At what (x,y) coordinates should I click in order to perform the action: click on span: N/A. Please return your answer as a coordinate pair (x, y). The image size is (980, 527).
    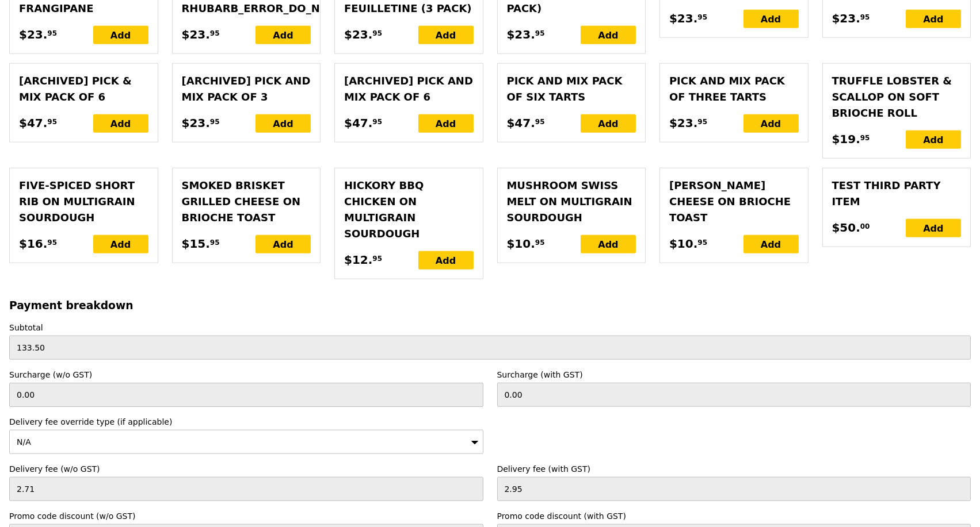
    Looking at the image, I should click on (24, 442).